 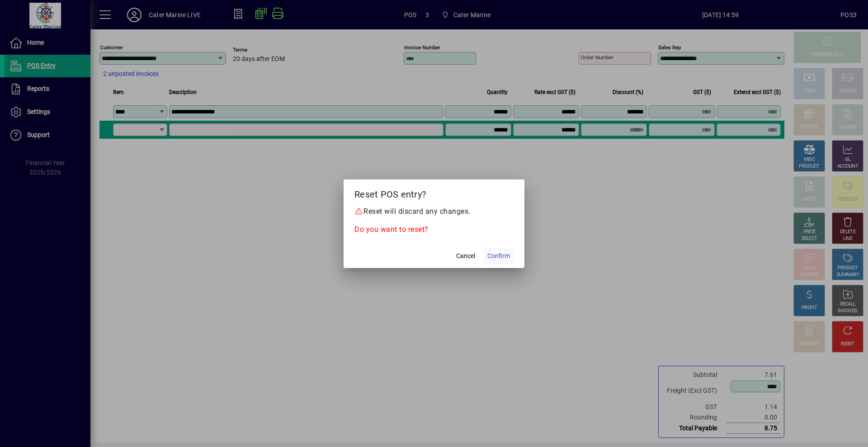 What do you see at coordinates (434, 212) in the screenshot?
I see `p: Reset will discard any changes.` at bounding box center [434, 212].